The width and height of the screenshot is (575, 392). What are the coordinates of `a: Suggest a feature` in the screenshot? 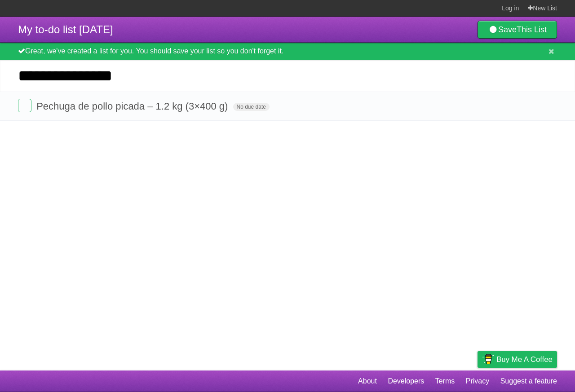 It's located at (529, 381).